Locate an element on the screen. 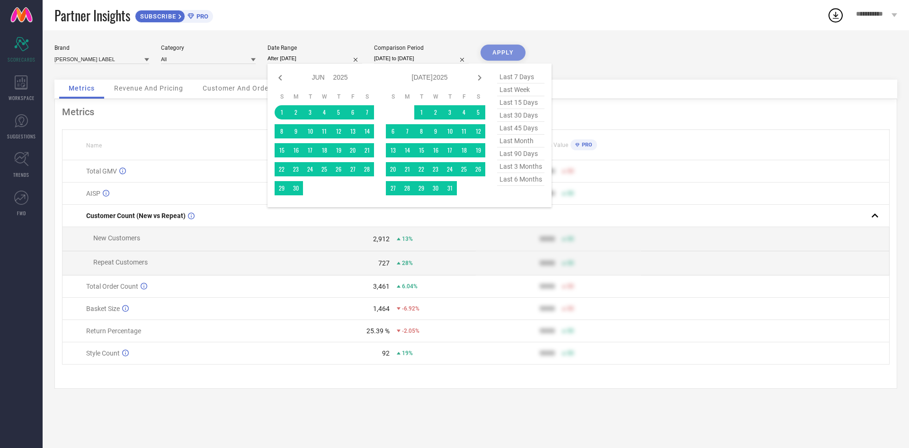  td: Fri Jul 25 2025 is located at coordinates (464, 169).